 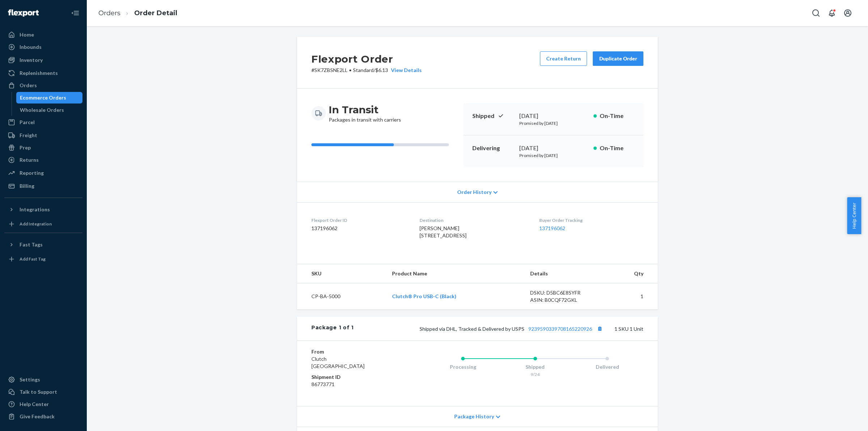 I want to click on a: Add Integration, so click(x=44, y=224).